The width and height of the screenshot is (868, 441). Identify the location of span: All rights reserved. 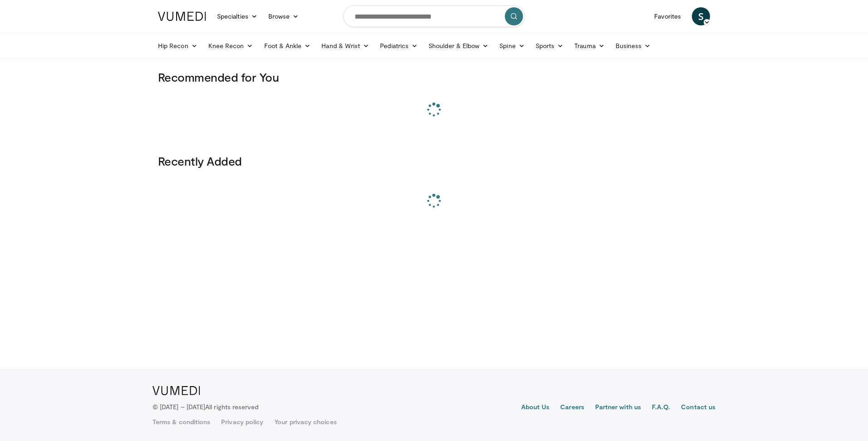
(232, 406).